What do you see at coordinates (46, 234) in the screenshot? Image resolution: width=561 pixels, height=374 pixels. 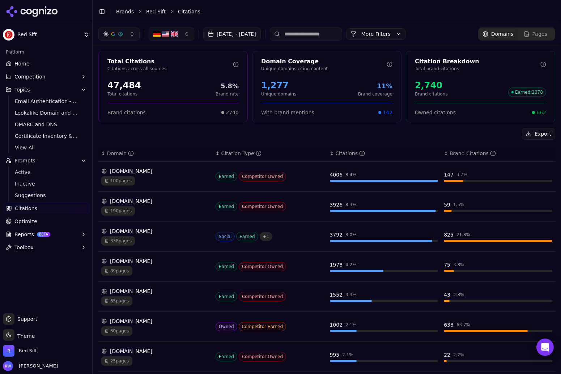 I see `button: ReportsBETA` at bounding box center [46, 234].